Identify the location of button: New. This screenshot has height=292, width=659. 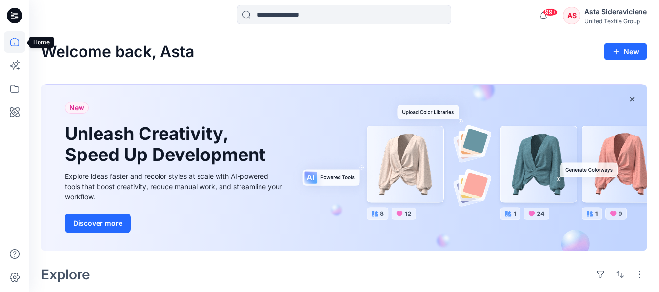
(625, 52).